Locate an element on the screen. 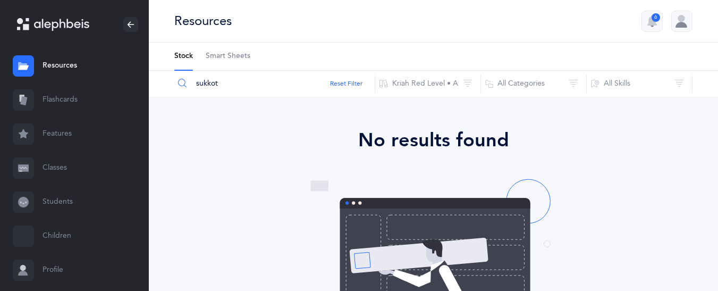  button: 6 is located at coordinates (652, 21).